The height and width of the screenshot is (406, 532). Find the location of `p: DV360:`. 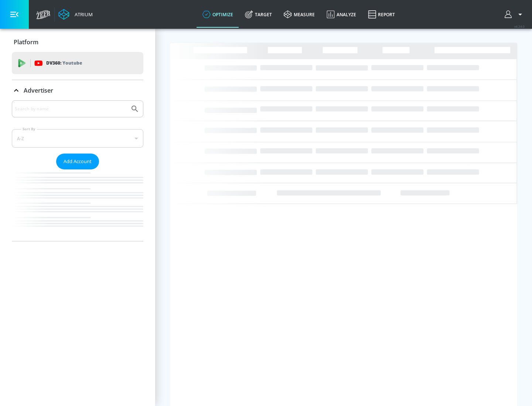

p: DV360: is located at coordinates (64, 63).